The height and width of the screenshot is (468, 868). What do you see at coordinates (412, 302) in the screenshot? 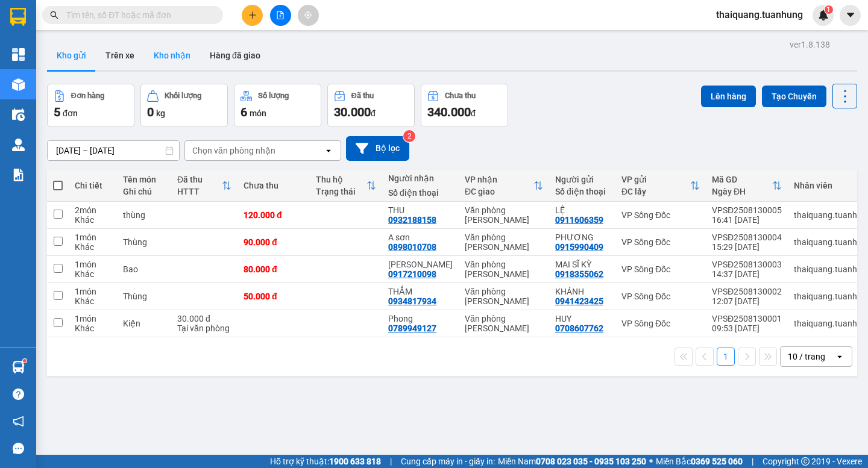
I see `div: 0934817934` at bounding box center [412, 302].